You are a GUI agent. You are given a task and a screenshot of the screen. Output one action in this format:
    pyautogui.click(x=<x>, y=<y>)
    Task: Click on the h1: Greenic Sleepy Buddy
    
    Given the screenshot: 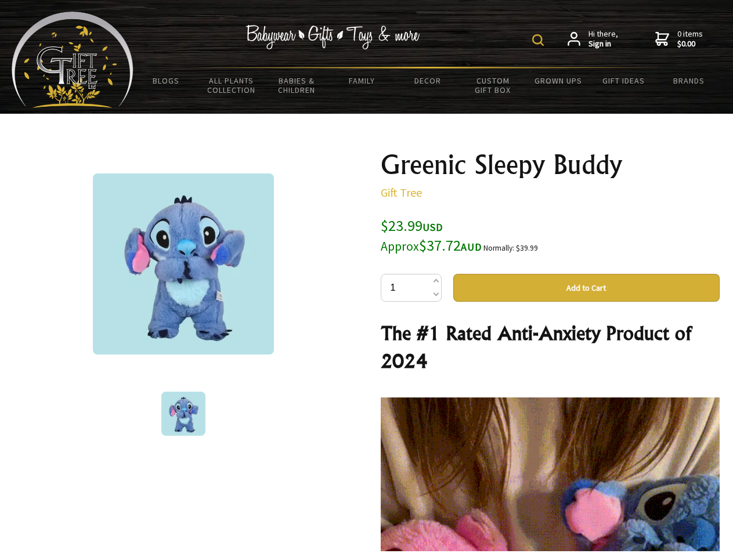 What is the action you would take?
    pyautogui.click(x=550, y=165)
    